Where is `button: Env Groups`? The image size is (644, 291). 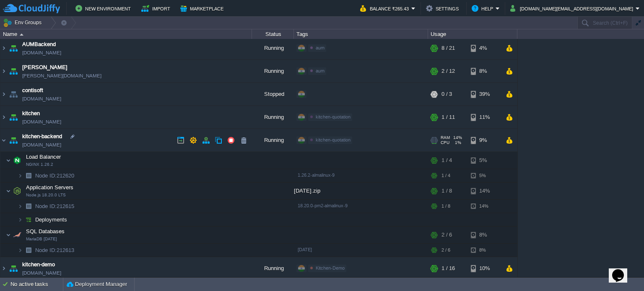 button: Env Groups is located at coordinates (24, 22).